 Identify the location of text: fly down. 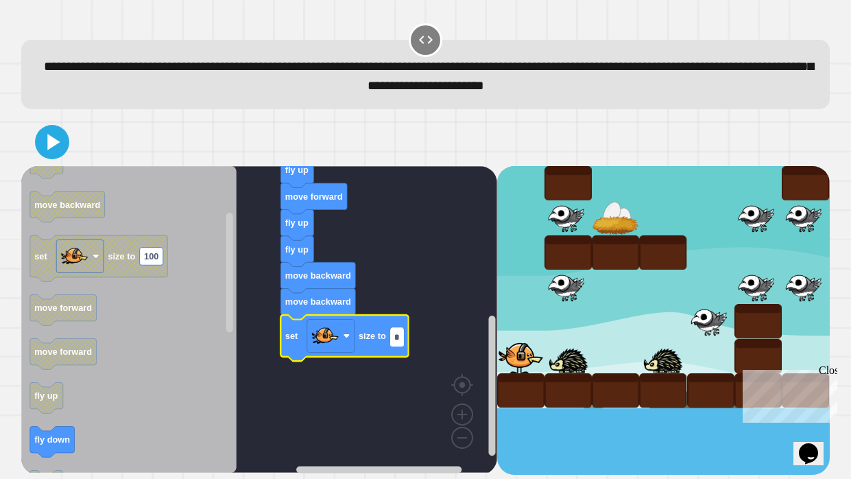
(52, 439).